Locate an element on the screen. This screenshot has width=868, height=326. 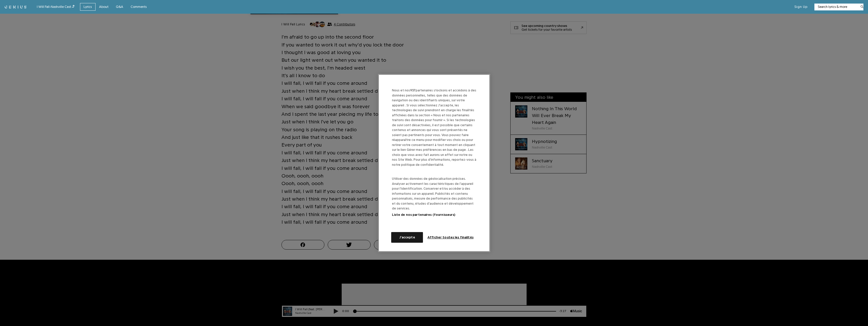
button: Liste de nos partenaires (fournisseurs) is located at coordinates (424, 214).